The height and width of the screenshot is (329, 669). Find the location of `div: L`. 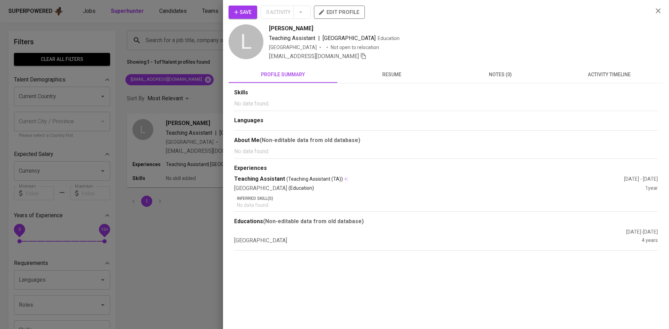

div: L is located at coordinates (246, 42).